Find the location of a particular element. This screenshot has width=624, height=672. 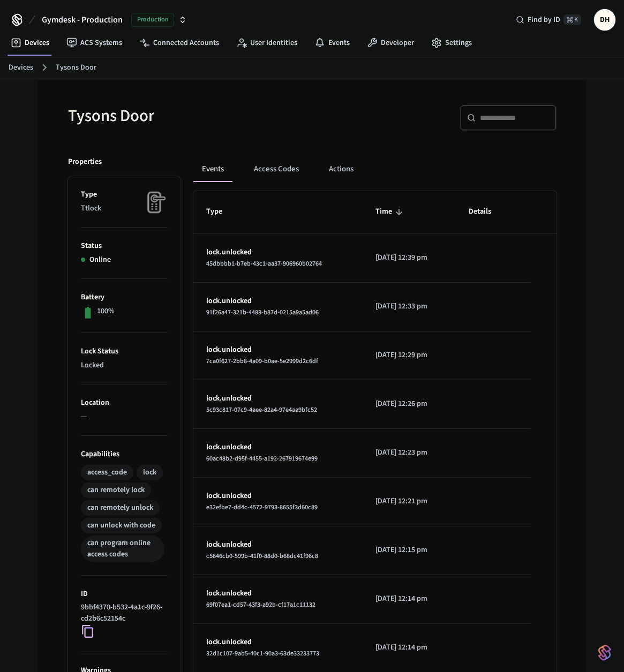

span: e32efbe7-dd4c-4572-9793-8655f3d60c89 is located at coordinates (262, 507).